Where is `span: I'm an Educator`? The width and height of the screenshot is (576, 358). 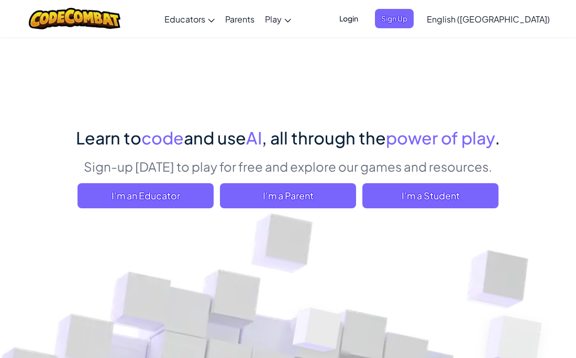
span: I'm an Educator is located at coordinates (146, 196).